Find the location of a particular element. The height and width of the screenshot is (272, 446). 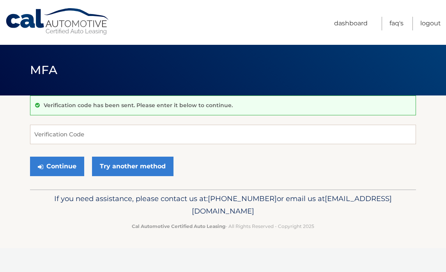

a: Dashboard is located at coordinates (351, 23).